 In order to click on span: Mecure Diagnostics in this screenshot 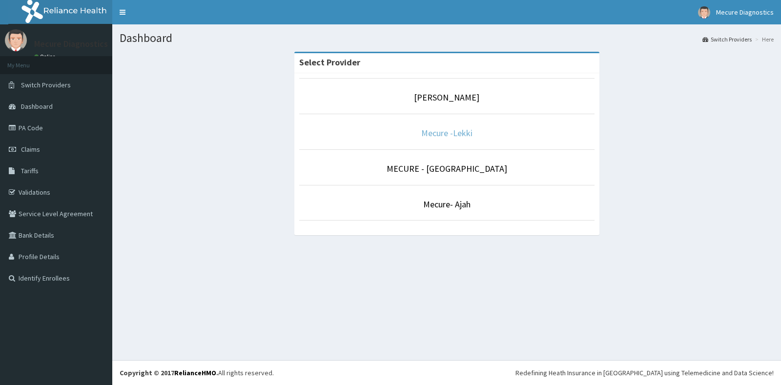, I will do `click(745, 12)`.